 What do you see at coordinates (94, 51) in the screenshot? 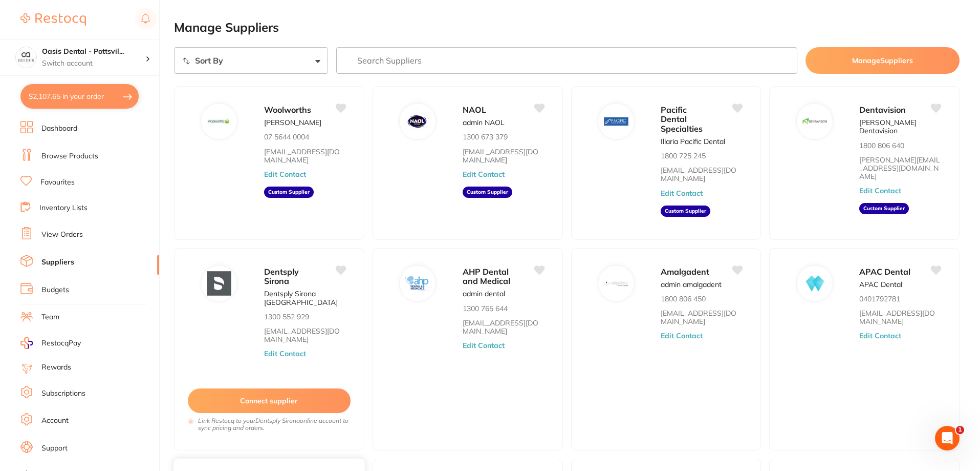
I see `h4: Oasis Dental - Pottsville` at bounding box center [94, 51].